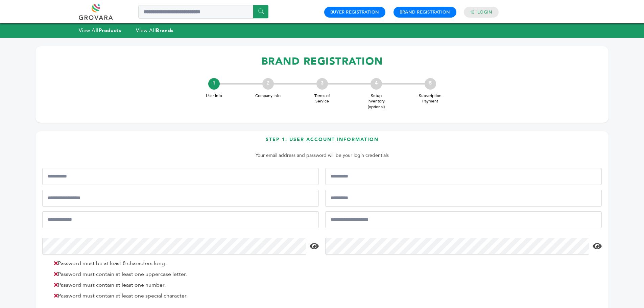  What do you see at coordinates (322, 142) in the screenshot?
I see `h3: Step 1: User Account Information` at bounding box center [322, 142].